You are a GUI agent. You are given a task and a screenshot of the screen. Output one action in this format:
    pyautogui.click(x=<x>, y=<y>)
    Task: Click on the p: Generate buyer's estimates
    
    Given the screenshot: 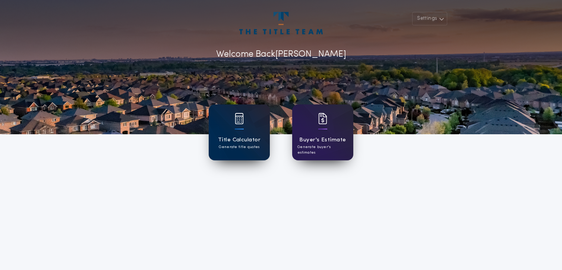 What is the action you would take?
    pyautogui.click(x=323, y=150)
    